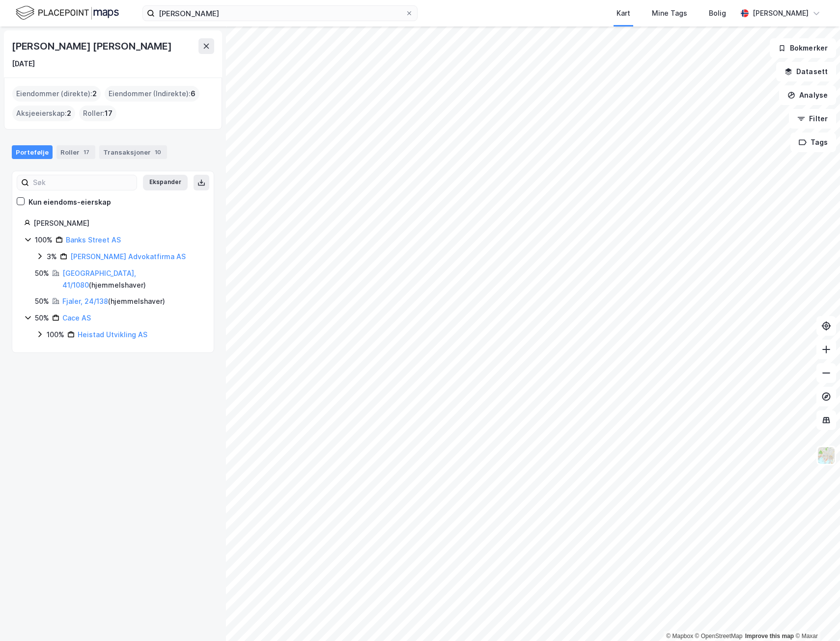  Describe the element at coordinates (803, 48) in the screenshot. I see `button: Bokmerker` at that location.